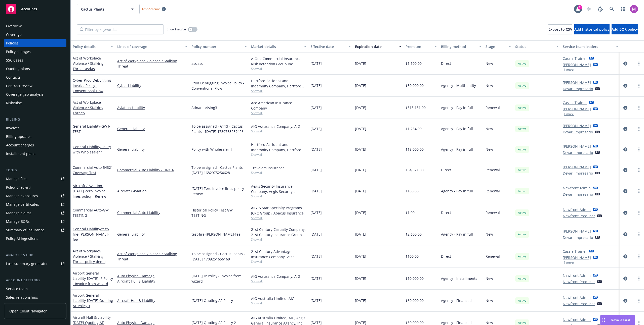  I want to click on input: Filter by keyword..., so click(120, 29).